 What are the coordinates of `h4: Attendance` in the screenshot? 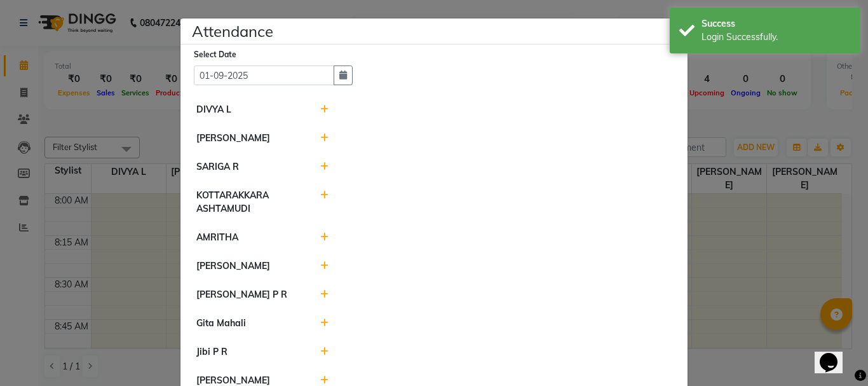 It's located at (232, 31).